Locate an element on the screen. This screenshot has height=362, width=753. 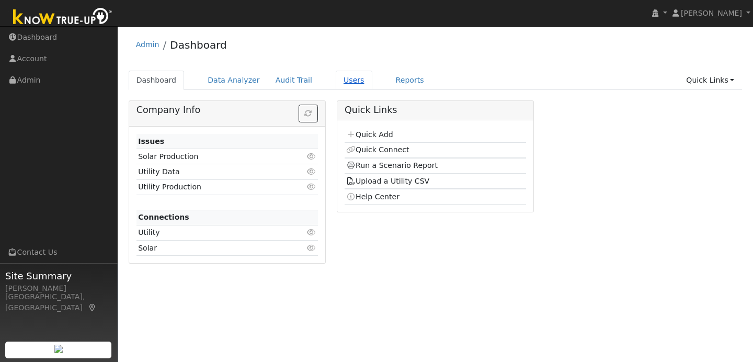
h5: Company Info is located at coordinates (227, 110).